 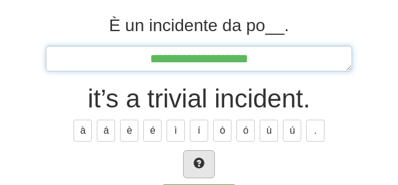 I want to click on button: à, so click(x=83, y=131).